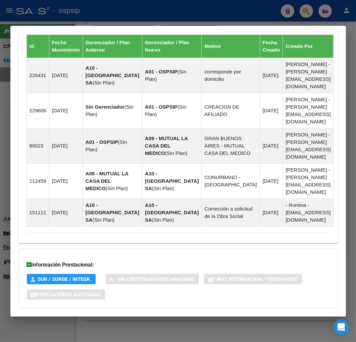 The height and width of the screenshot is (342, 356). Describe the element at coordinates (341, 328) in the screenshot. I see `div: Open Intercom Messenger` at that location.